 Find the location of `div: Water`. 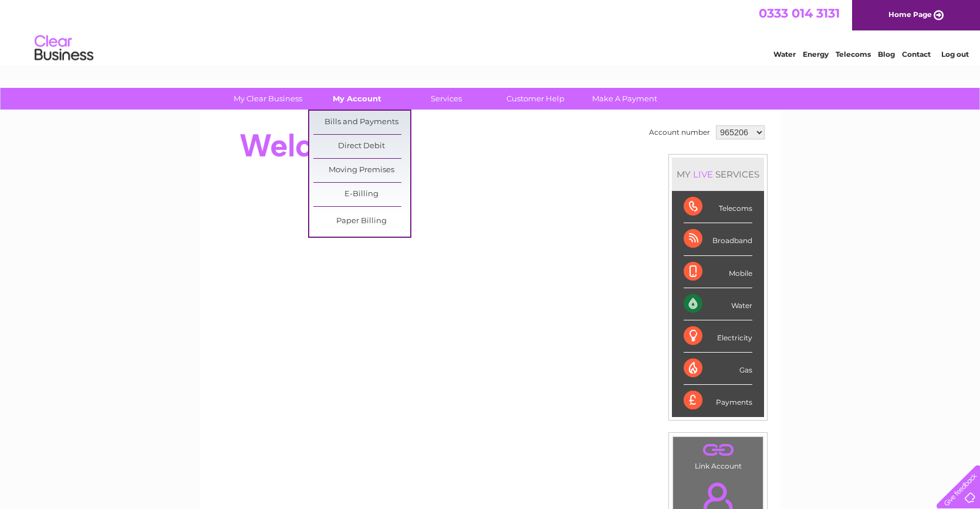

div: Water is located at coordinates (718, 305).